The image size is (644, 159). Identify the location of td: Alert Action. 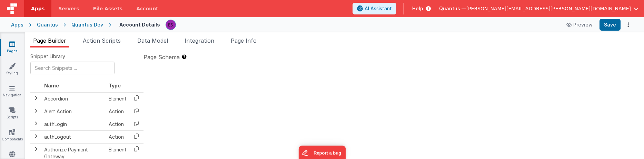
(74, 111).